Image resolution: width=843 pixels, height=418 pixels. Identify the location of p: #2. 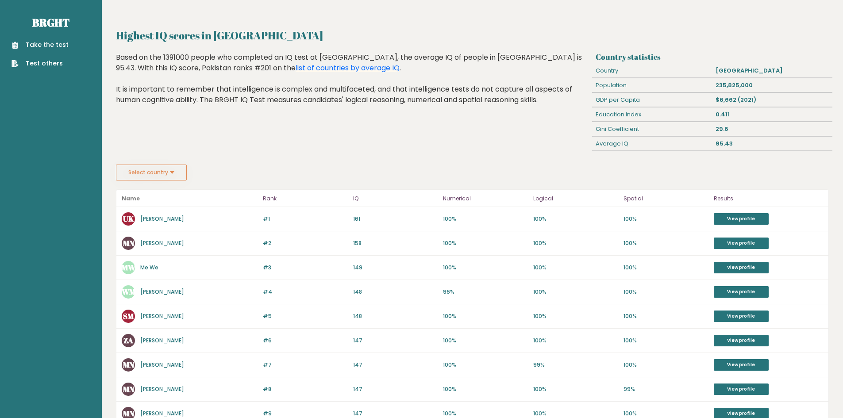
(305, 243).